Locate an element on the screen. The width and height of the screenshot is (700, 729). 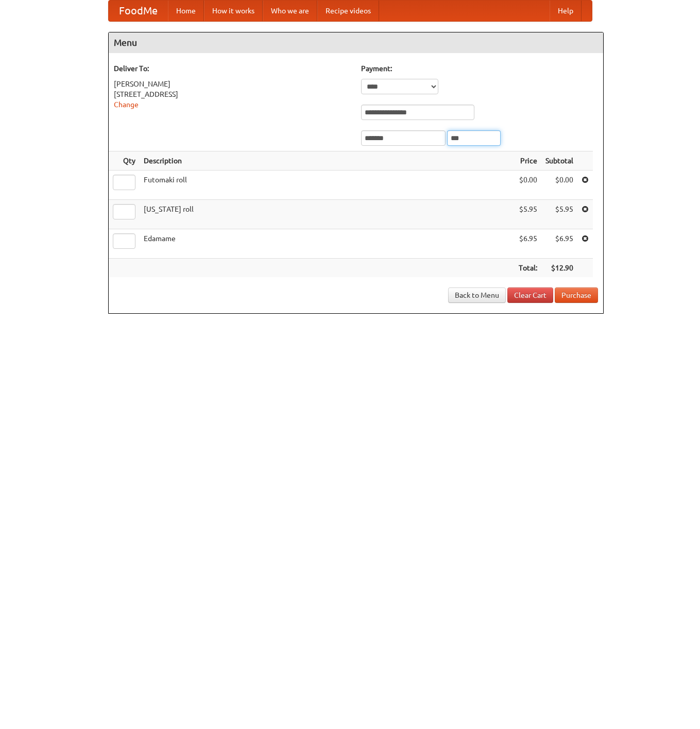
h4: Menu is located at coordinates (356, 43).